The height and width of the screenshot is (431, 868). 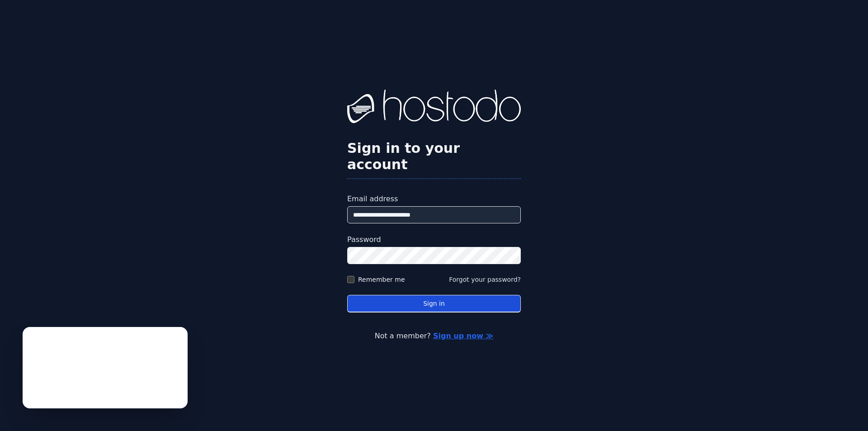 What do you see at coordinates (434, 337) in the screenshot?
I see `p: Not a member?` at bounding box center [434, 337].